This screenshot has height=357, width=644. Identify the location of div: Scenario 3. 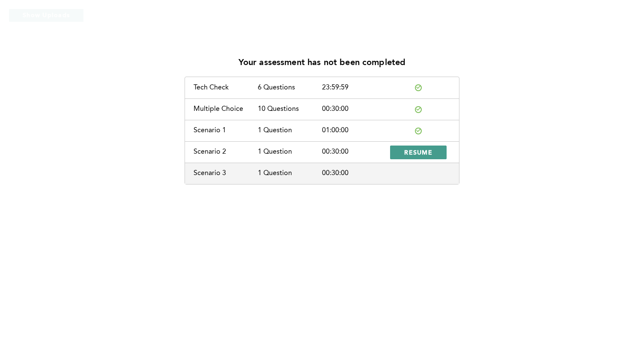
(225, 173).